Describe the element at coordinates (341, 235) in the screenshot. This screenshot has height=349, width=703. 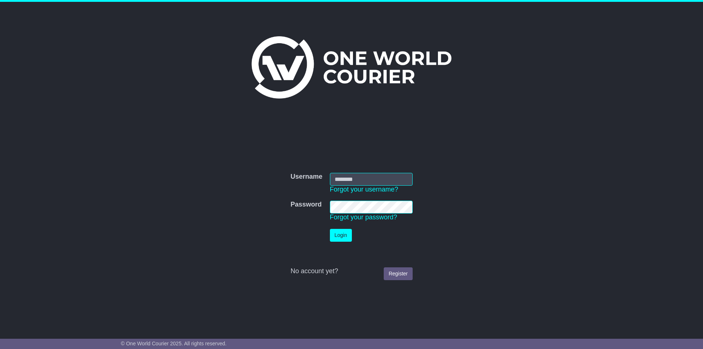
I see `button: Login` at that location.